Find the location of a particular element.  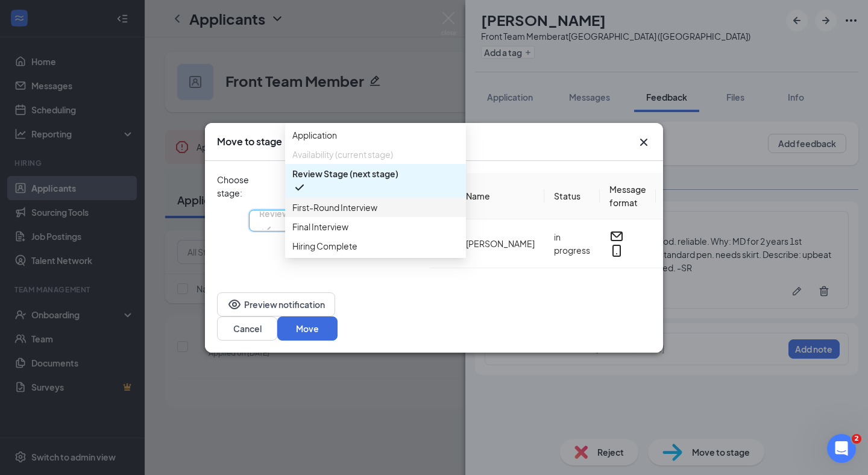

svg: MobileSms is located at coordinates (617, 251).